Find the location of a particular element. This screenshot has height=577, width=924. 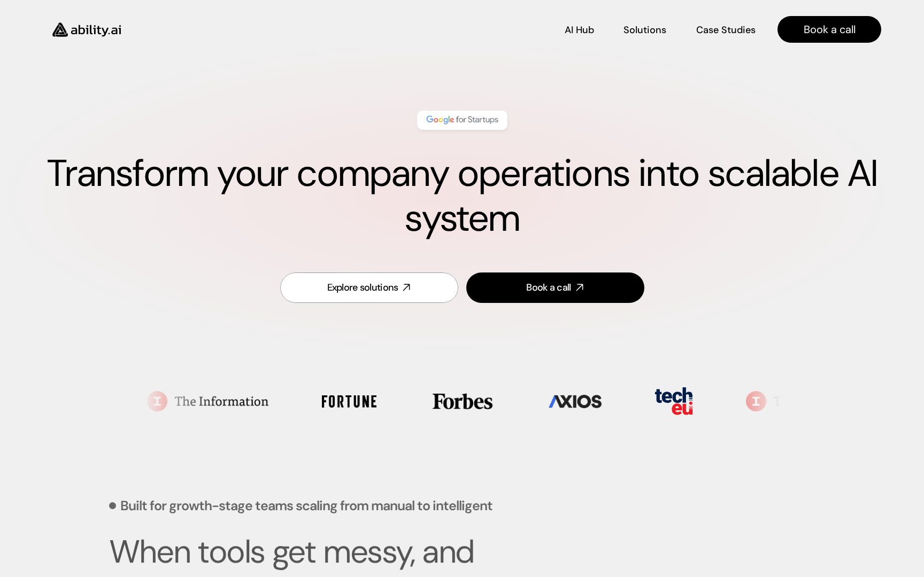

nav: Main navigation is located at coordinates (509, 30).